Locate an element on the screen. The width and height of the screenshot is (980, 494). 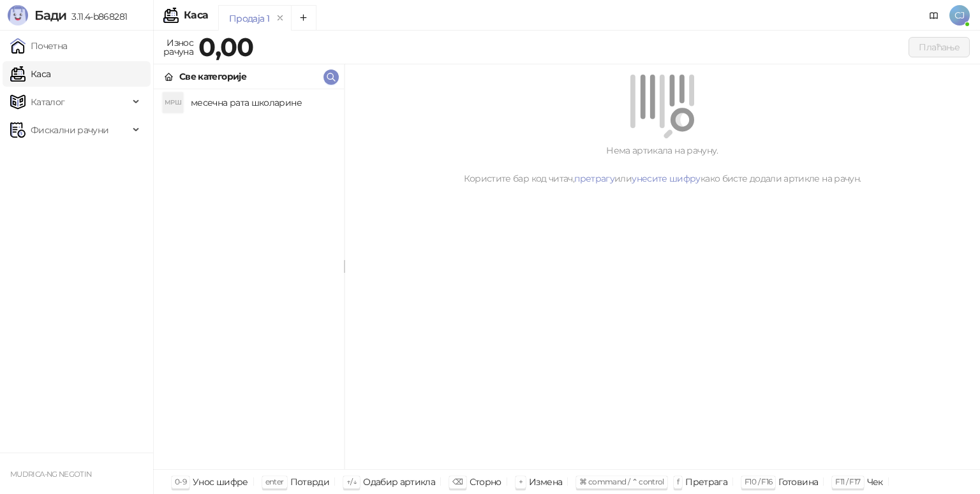
div: Готовина is located at coordinates (798, 482).